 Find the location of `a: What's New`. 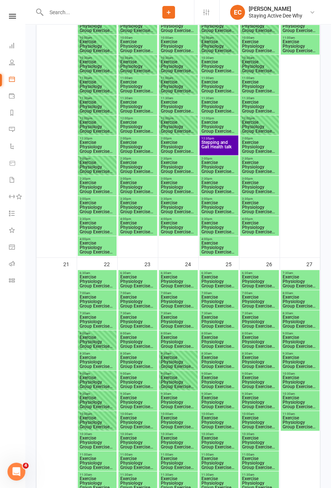

a: What's New is located at coordinates (17, 231).